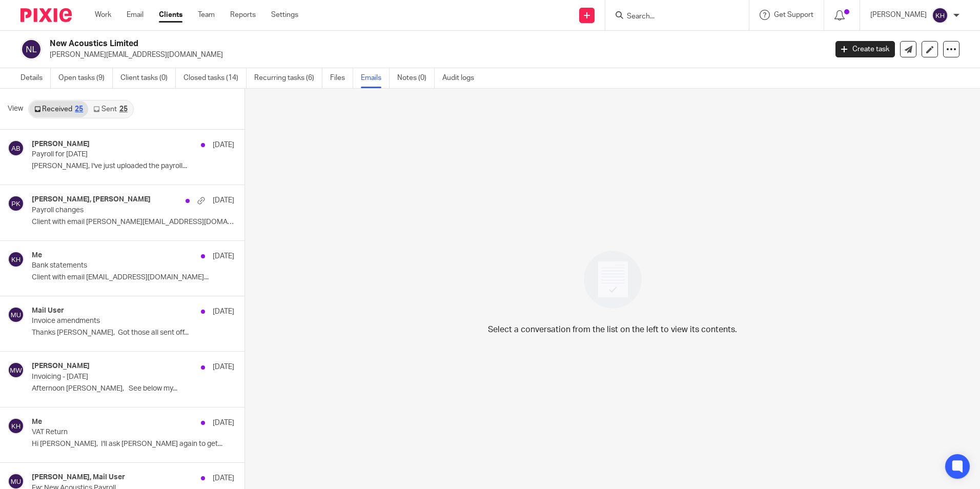  Describe the element at coordinates (86, 78) in the screenshot. I see `a: Open tasks (9)` at that location.